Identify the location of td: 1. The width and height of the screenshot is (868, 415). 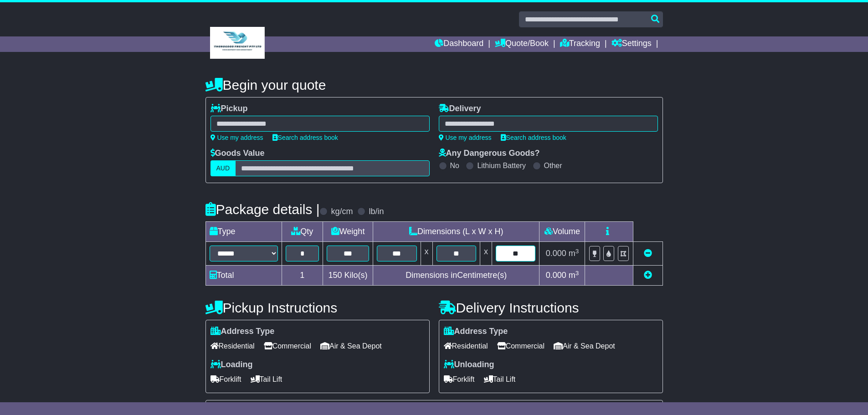
(302, 276).